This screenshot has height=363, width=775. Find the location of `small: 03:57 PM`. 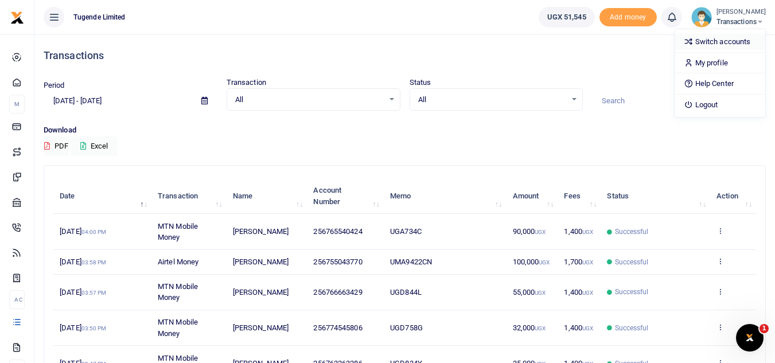

small: 03:57 PM is located at coordinates (94, 293).